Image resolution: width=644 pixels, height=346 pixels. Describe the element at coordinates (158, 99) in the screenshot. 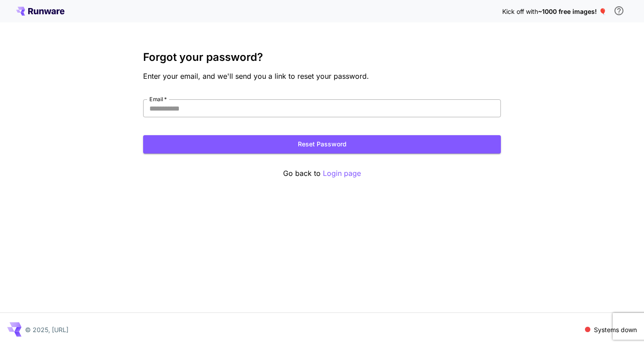

I see `label: Email` at that location.